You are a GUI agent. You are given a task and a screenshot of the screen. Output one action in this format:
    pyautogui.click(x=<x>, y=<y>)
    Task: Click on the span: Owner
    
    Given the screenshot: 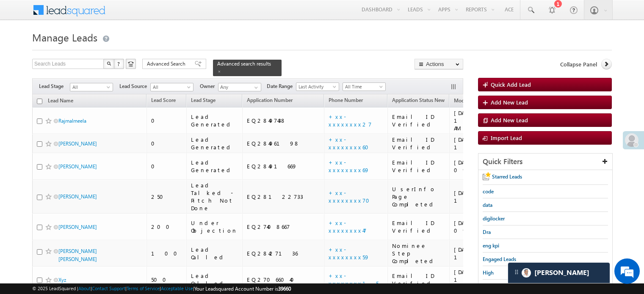 What is the action you would take?
    pyautogui.click(x=209, y=86)
    